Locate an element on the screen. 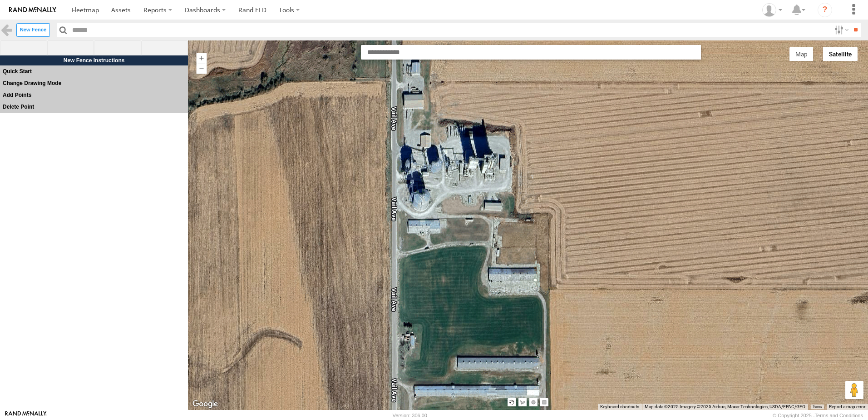 This screenshot has width=868, height=420. img: rand-logo.svg is located at coordinates (32, 10).